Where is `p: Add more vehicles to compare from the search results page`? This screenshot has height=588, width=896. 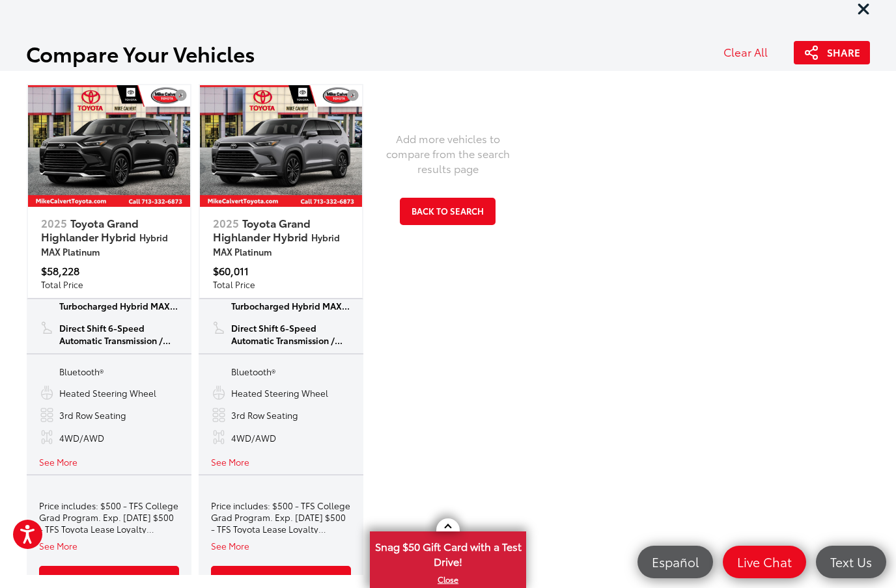 p: Add more vehicles to compare from the search results page is located at coordinates (448, 153).